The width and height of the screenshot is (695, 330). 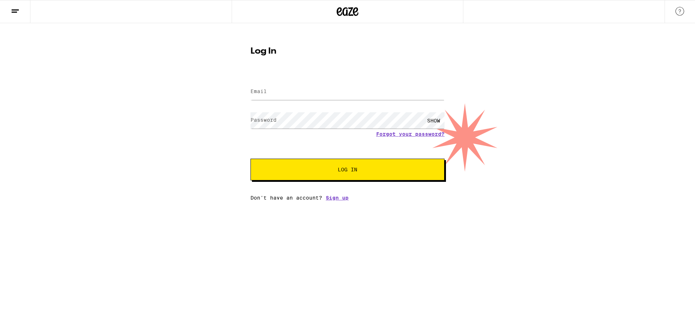 What do you see at coordinates (263, 120) in the screenshot?
I see `label: Password` at bounding box center [263, 120].